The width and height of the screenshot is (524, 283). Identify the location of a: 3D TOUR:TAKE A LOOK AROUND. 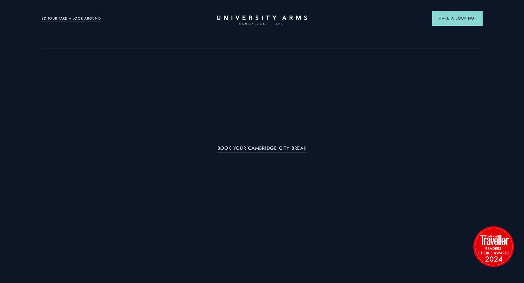
(71, 19).